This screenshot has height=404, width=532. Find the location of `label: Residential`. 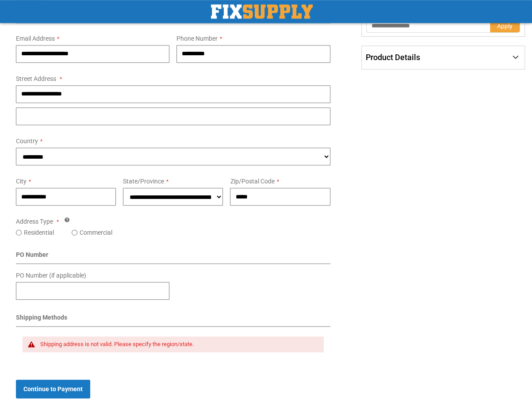

label: Residential is located at coordinates (39, 232).